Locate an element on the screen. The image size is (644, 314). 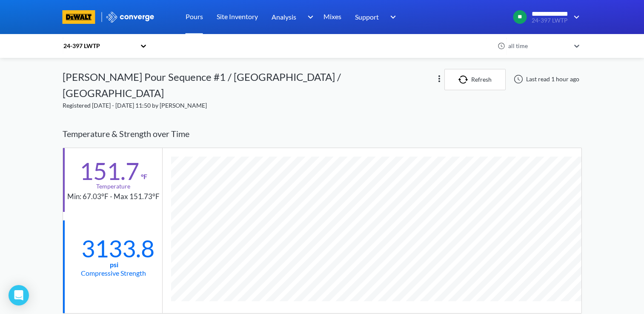
img: icon-refresh.svg is located at coordinates (465, 80).